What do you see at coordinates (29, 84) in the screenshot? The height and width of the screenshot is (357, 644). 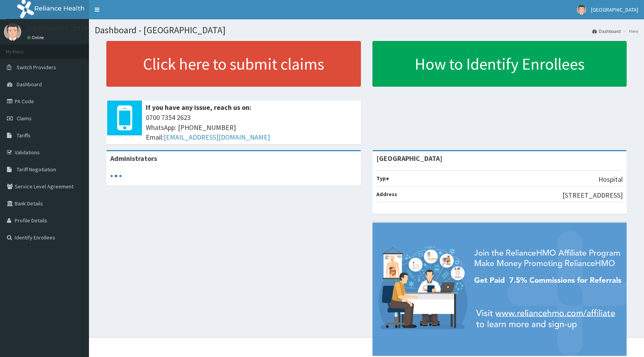 I see `span: Dashboard` at bounding box center [29, 84].